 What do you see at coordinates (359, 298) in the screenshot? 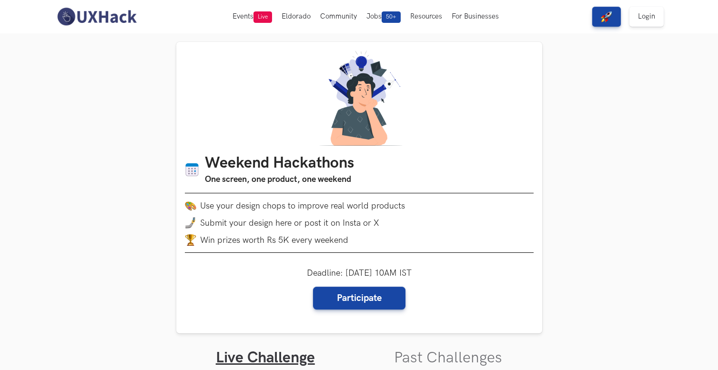
I see `a: Participate` at bounding box center [359, 298].